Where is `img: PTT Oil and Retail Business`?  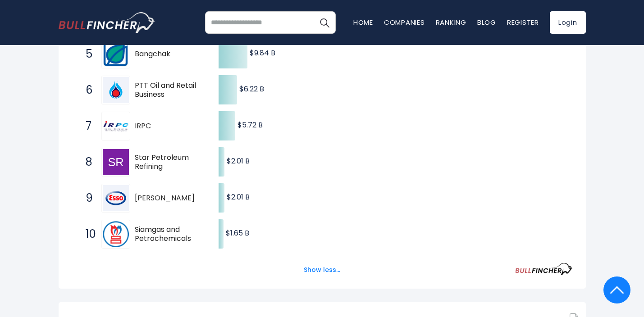
img: PTT Oil and Retail Business is located at coordinates (116, 90).